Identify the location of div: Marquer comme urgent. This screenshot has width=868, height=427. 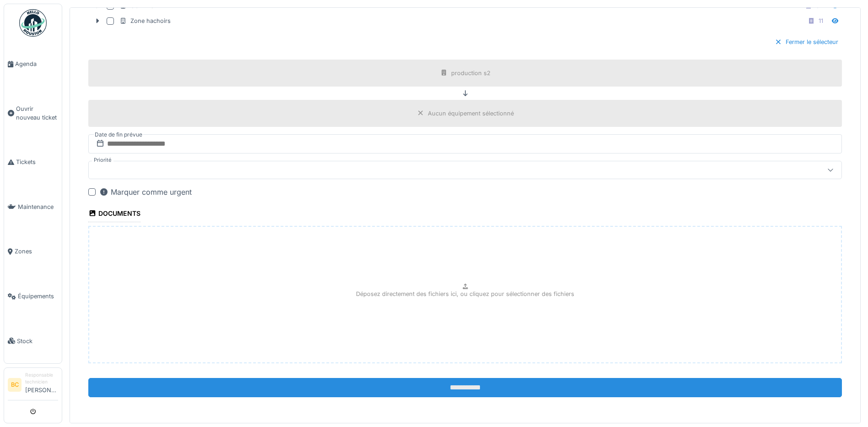
(145, 192).